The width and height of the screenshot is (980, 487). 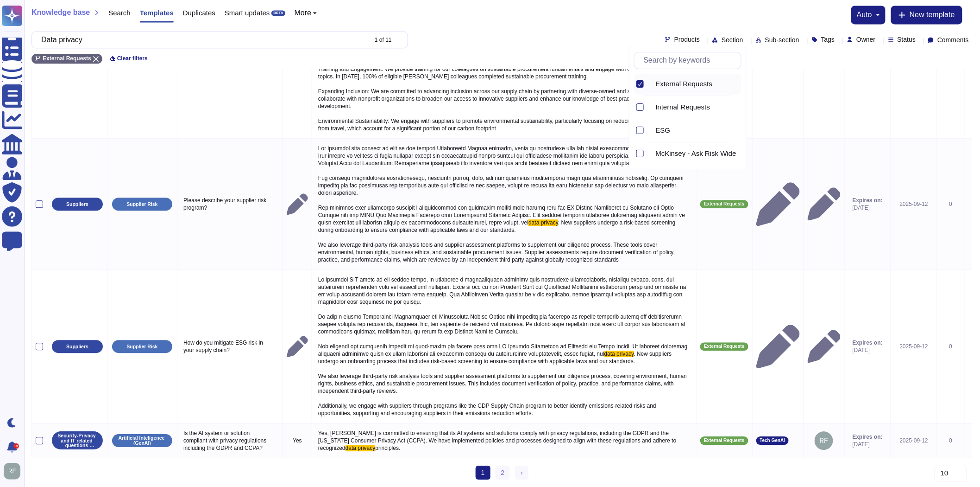 What do you see at coordinates (869, 15) in the screenshot?
I see `button: auto` at bounding box center [869, 15].